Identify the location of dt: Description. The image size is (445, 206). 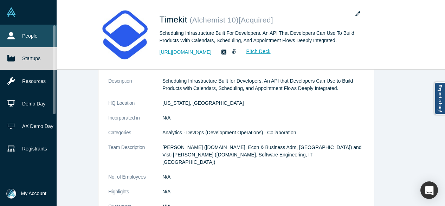
(135, 88).